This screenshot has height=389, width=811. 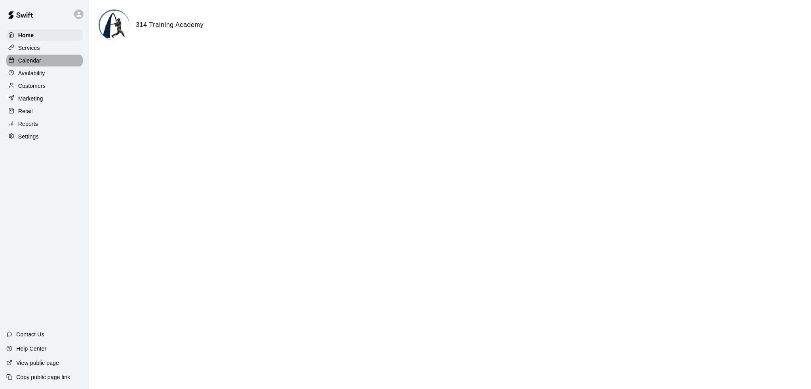 I want to click on p: Copy public page link, so click(x=43, y=377).